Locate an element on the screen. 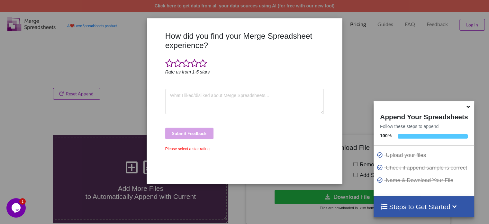 The width and height of the screenshot is (489, 224). b: 100 % is located at coordinates (386, 135).